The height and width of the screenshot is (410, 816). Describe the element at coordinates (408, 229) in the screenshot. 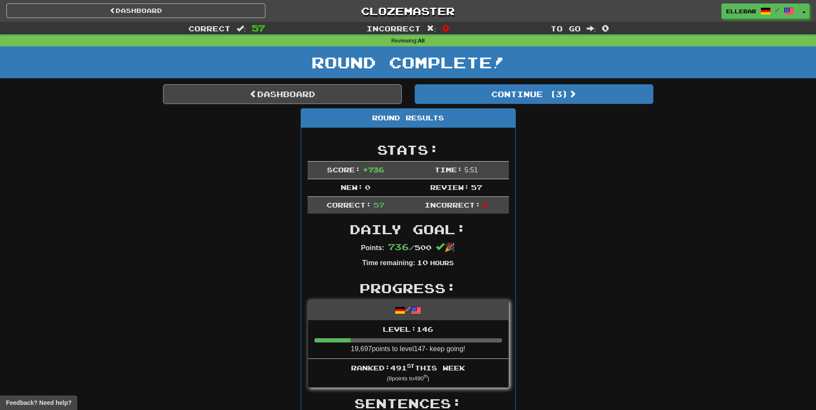

I see `h2: Daily Goal:` at that location.